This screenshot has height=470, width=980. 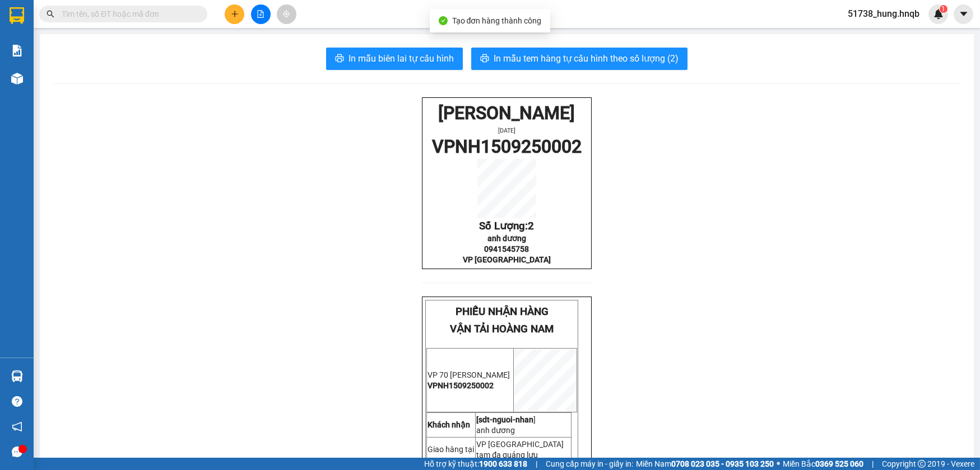 What do you see at coordinates (501, 329) in the screenshot?
I see `span: VẬN TẢI HOÀNG NAM` at bounding box center [501, 329].